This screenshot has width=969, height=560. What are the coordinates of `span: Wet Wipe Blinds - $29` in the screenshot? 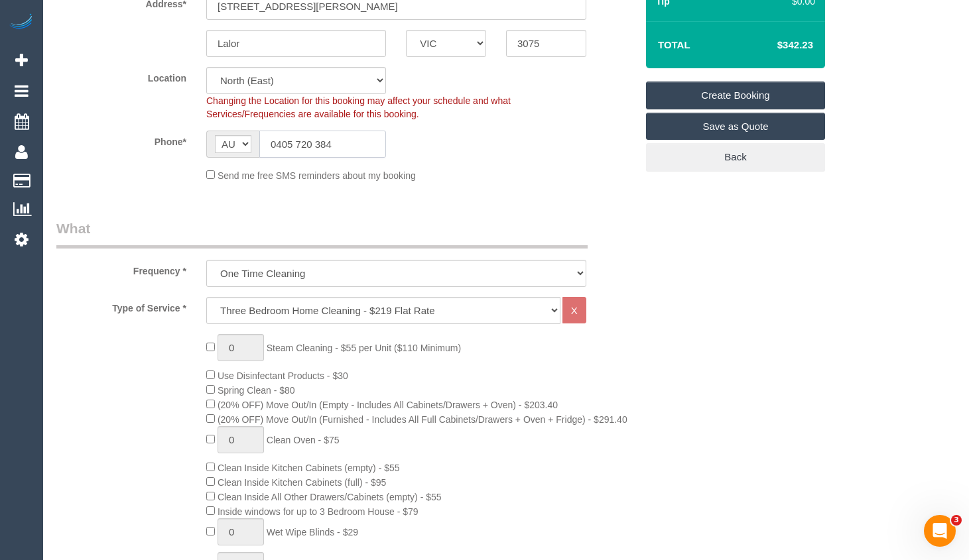 It's located at (312, 533).